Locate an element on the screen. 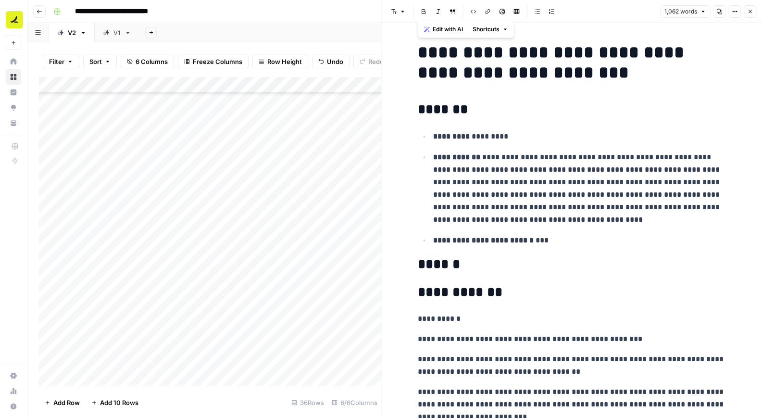  a: Insights is located at coordinates (13, 92).